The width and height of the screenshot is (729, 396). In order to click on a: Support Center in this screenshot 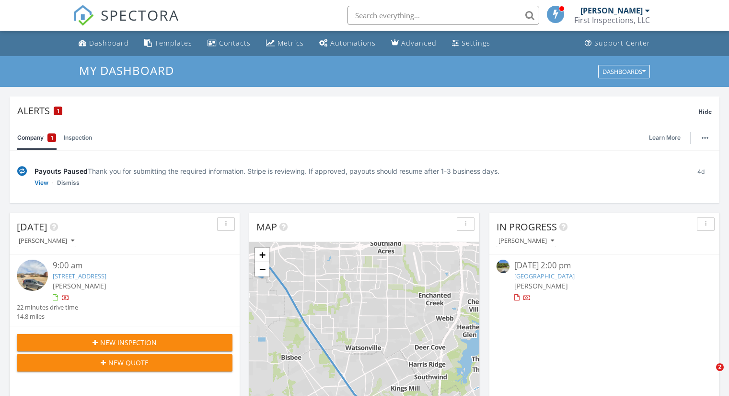, I will do `click(618, 43)`.